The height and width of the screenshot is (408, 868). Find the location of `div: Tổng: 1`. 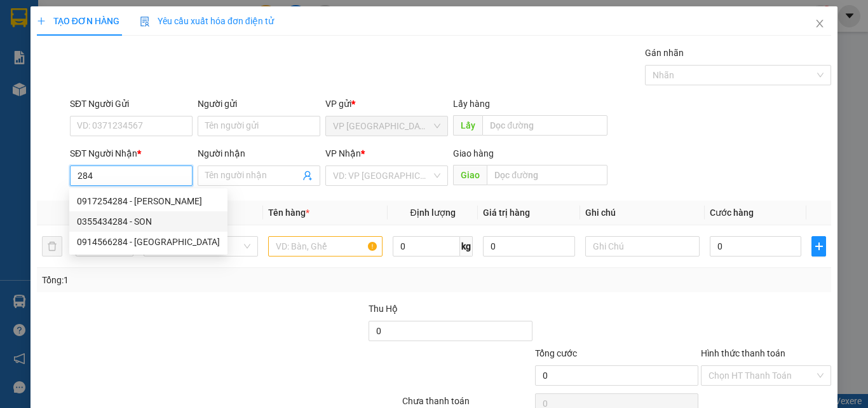

div: Tổng: 1 is located at coordinates (189, 280).